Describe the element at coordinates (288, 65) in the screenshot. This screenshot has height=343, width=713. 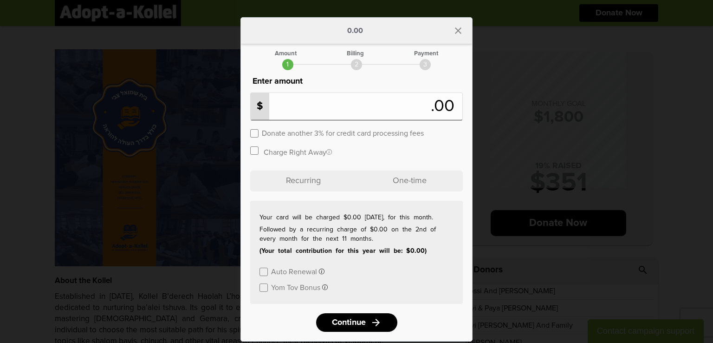
I see `div: 1` at that location.